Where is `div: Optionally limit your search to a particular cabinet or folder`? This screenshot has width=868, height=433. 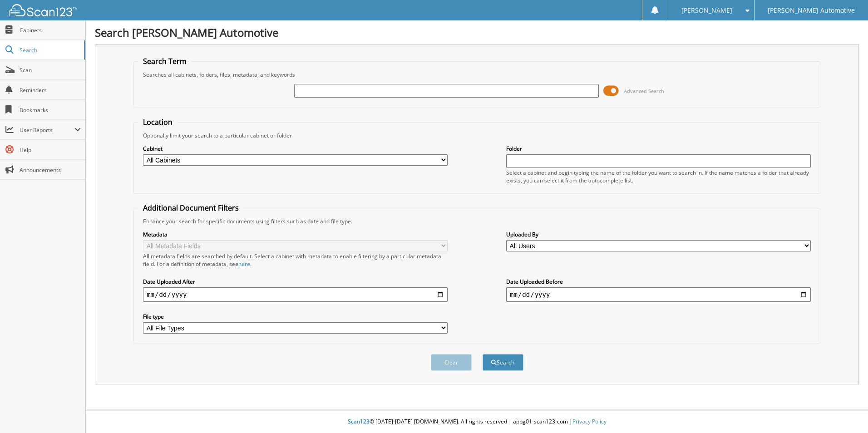
div: Optionally limit your search to a particular cabinet or folder is located at coordinates (477, 135).